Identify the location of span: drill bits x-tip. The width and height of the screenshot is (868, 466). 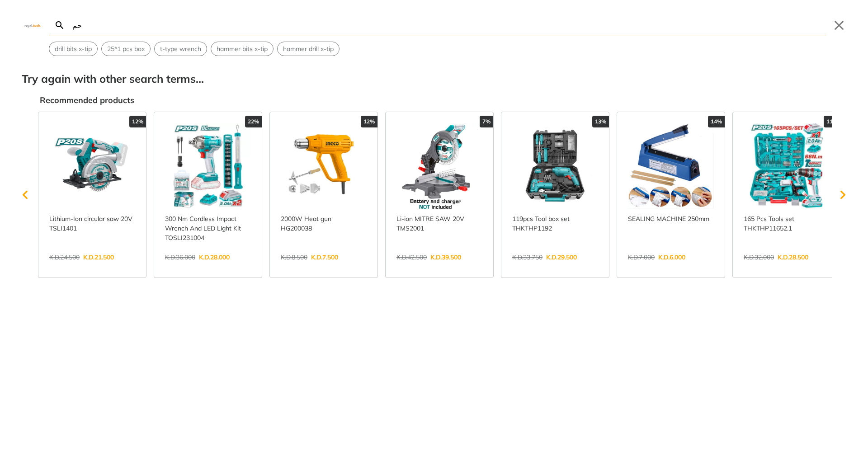
(73, 49).